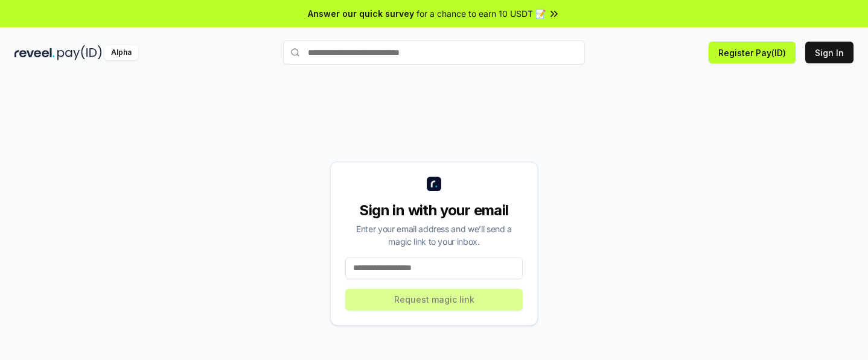  Describe the element at coordinates (752, 52) in the screenshot. I see `button: Register Pay(ID)` at that location.